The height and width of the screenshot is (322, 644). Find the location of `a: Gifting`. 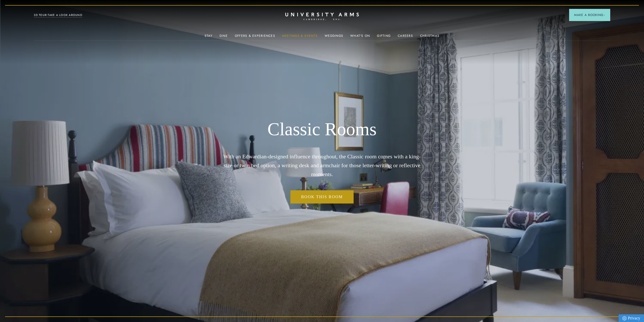

a: Gifting is located at coordinates (384, 37).